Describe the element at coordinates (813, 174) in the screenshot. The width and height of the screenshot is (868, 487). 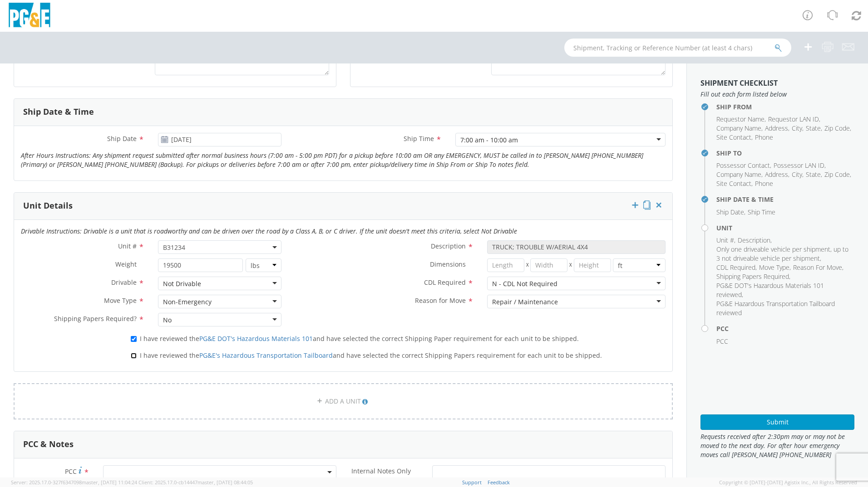
I see `span: State` at that location.